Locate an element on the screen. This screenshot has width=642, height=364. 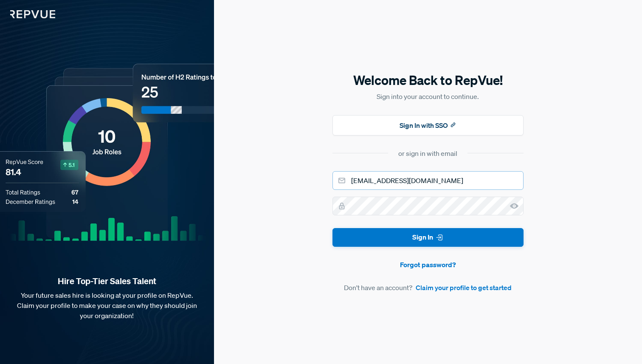
div: or sign in with email is located at coordinates (428, 154).